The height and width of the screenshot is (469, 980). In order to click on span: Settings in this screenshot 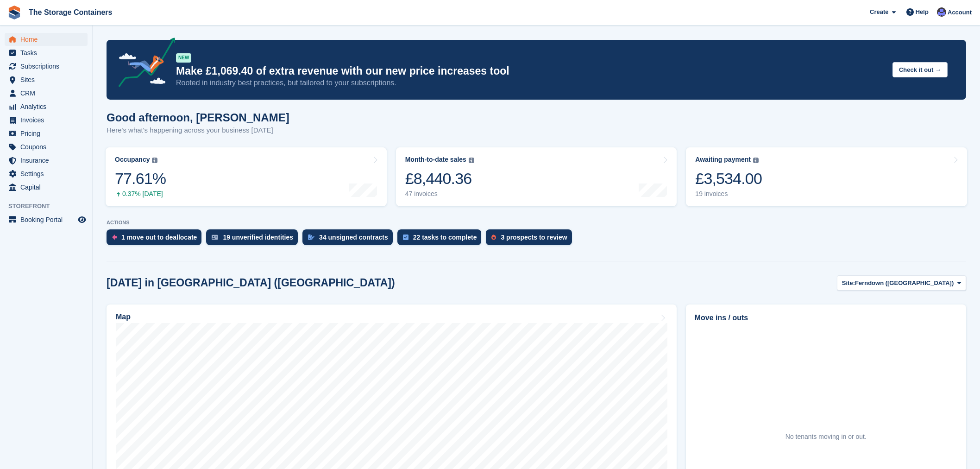, I will do `click(48, 174)`.